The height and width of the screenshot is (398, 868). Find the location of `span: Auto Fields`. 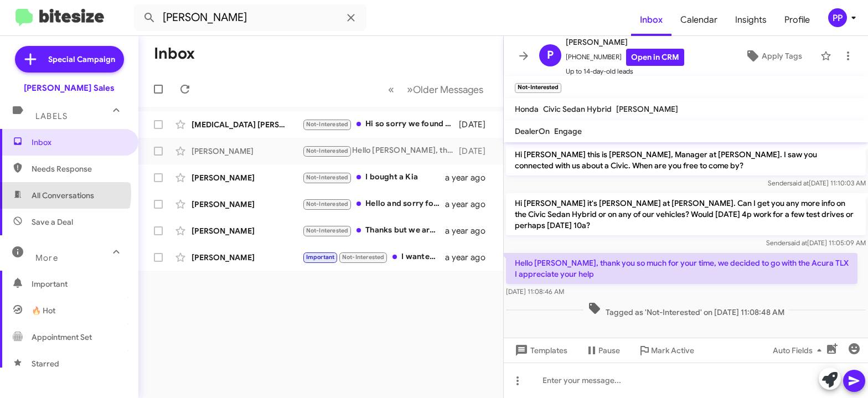

span: Auto Fields is located at coordinates (799, 350).